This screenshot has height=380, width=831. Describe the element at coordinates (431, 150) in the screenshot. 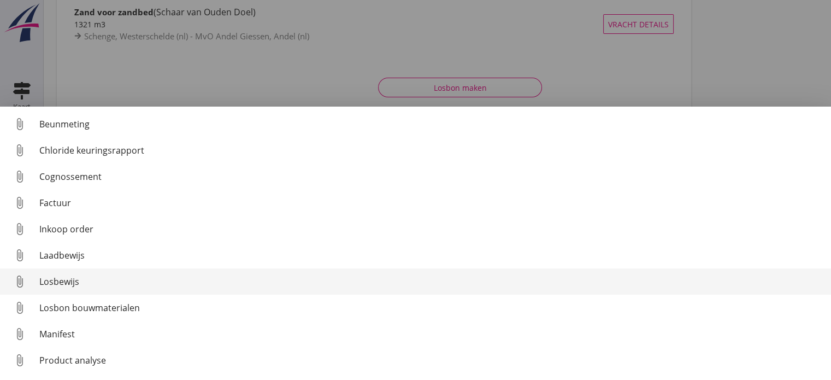

I see `div: Chloride keuringsrapport` at that location.